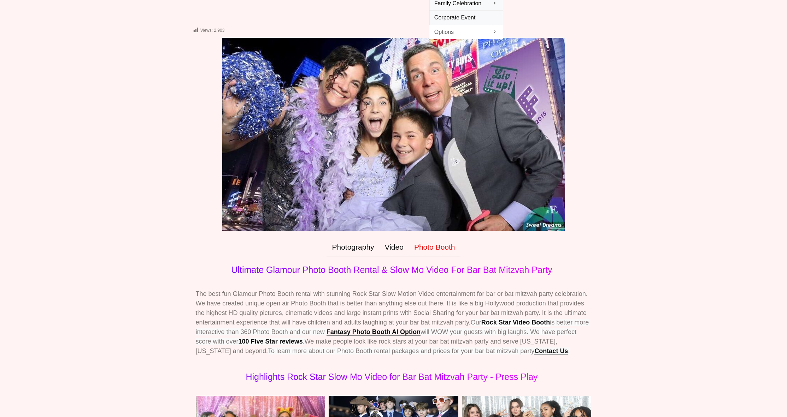  I want to click on a: Fantasy Photo Booth AI Option, so click(373, 332).